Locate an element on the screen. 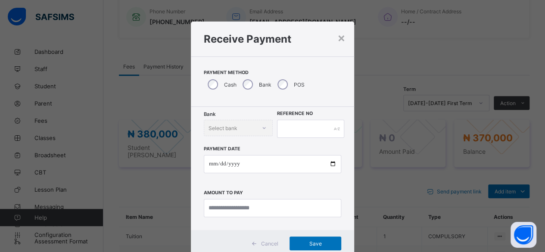  label: Reference No is located at coordinates (295, 113).